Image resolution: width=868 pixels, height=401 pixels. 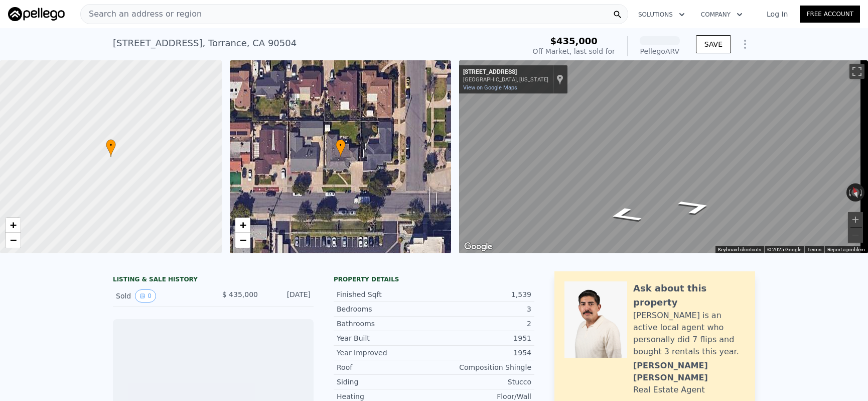 What do you see at coordinates (141, 14) in the screenshot?
I see `span: Search an address or region` at bounding box center [141, 14].